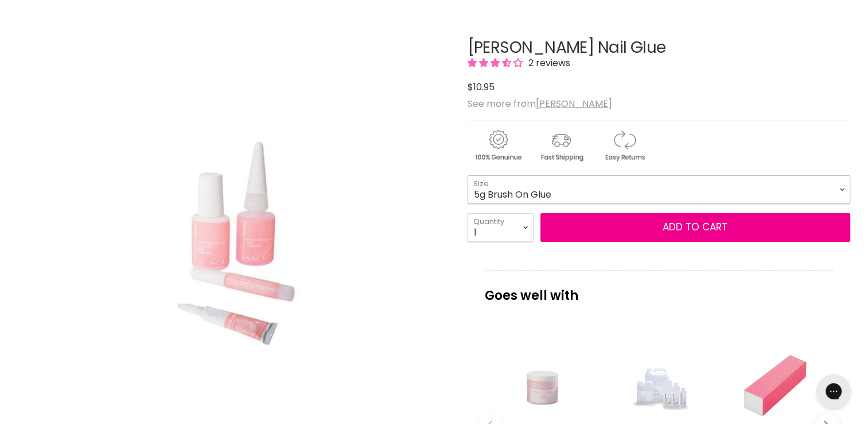  Describe the element at coordinates (232, 224) in the screenshot. I see `img: Nail Glue` at that location.